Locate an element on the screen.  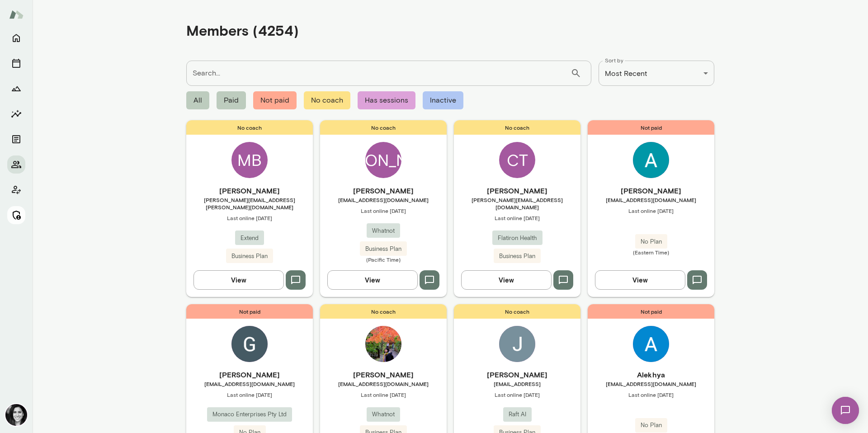
button: Members is located at coordinates (16, 164).